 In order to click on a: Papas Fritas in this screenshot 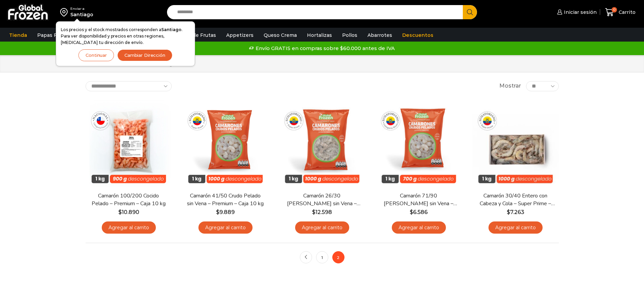, I will do `click(52, 35)`.